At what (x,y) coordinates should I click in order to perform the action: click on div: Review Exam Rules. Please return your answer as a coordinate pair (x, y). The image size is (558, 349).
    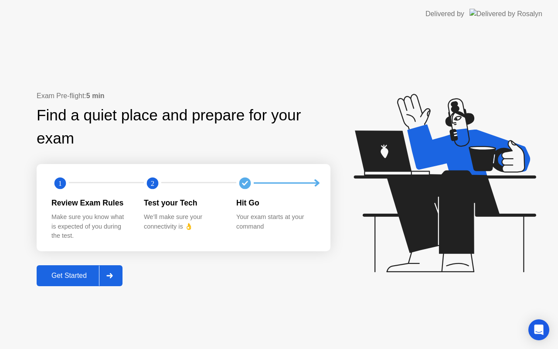
    Looking at the image, I should click on (91, 203).